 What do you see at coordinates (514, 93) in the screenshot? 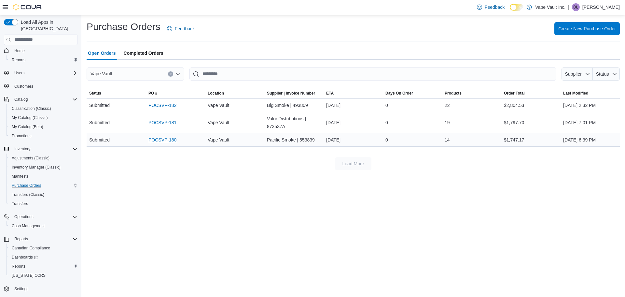
I see `span: Order Total` at bounding box center [514, 93].